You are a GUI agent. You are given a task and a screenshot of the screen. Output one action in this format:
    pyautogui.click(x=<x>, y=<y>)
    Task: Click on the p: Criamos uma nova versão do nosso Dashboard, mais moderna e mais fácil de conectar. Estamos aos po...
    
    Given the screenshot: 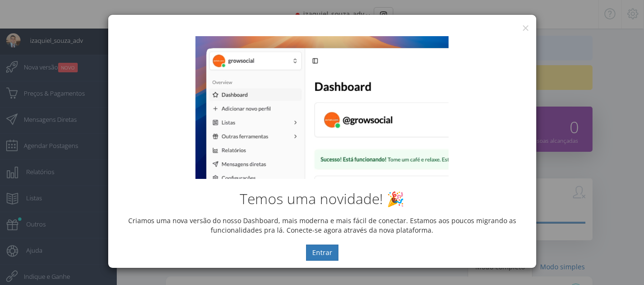 What is the action you would take?
    pyautogui.click(x=322, y=226)
    